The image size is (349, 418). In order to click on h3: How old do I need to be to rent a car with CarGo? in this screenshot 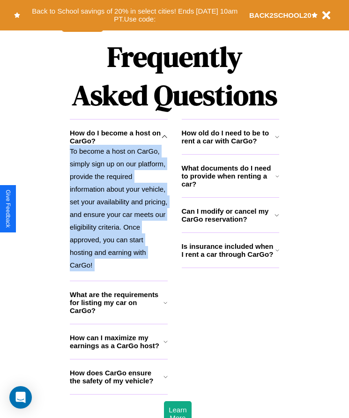, I will do `click(228, 137)`.